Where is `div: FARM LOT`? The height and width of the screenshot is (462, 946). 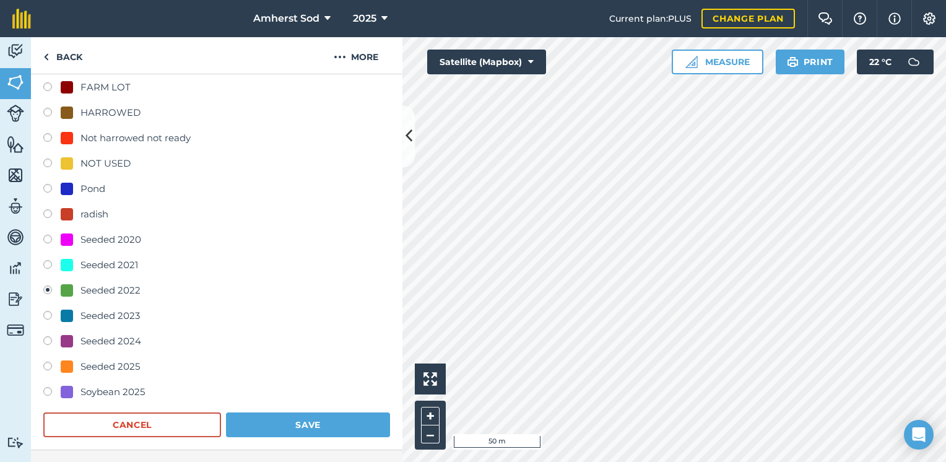
div: FARM LOT is located at coordinates (105, 87).